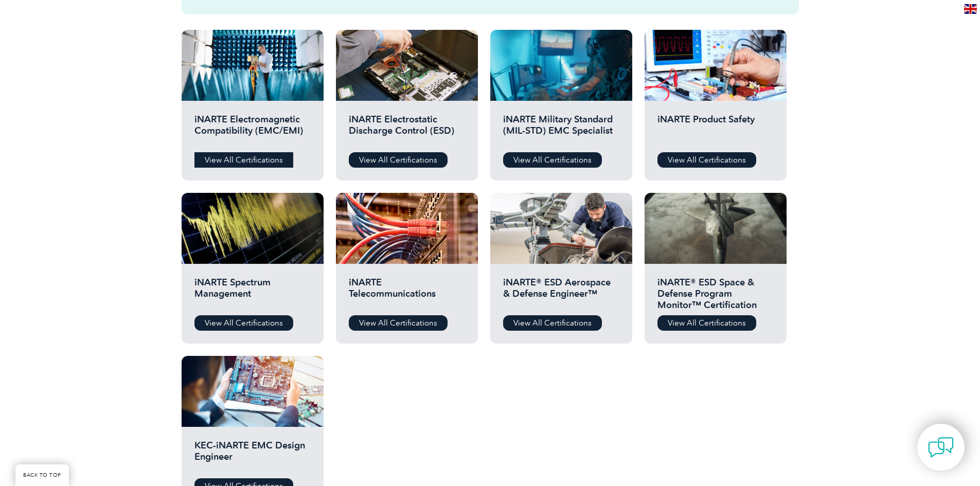  I want to click on h2: iNARTE Military Standard (MIL-STD) EMC Specialist, so click(561, 129).